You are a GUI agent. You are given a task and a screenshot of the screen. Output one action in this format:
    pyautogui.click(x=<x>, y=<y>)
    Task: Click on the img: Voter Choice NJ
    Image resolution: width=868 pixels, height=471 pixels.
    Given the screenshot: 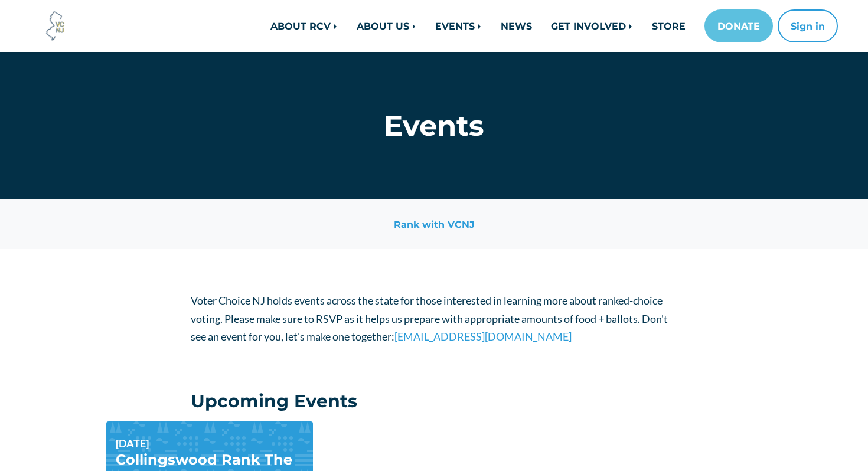 What is the action you would take?
    pyautogui.click(x=55, y=26)
    